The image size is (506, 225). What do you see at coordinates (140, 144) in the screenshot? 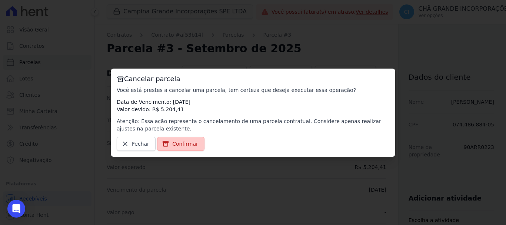
I see `span: Fechar` at bounding box center [140, 144].